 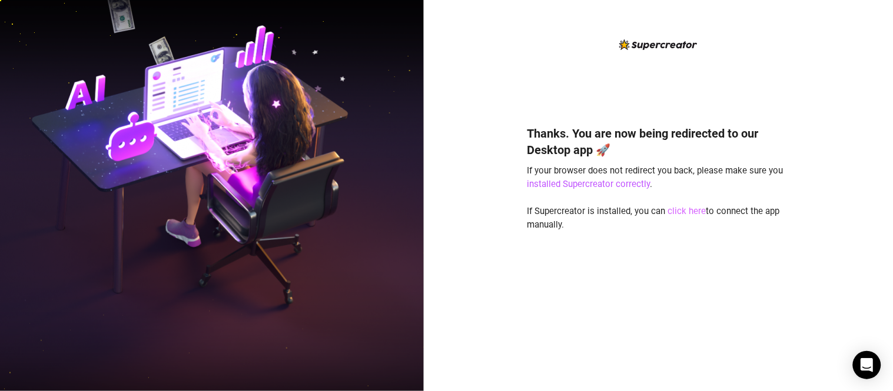 What do you see at coordinates (653, 218) in the screenshot?
I see `span: If Supercreator is installed, you can to connect the app manually.` at bounding box center [653, 218].